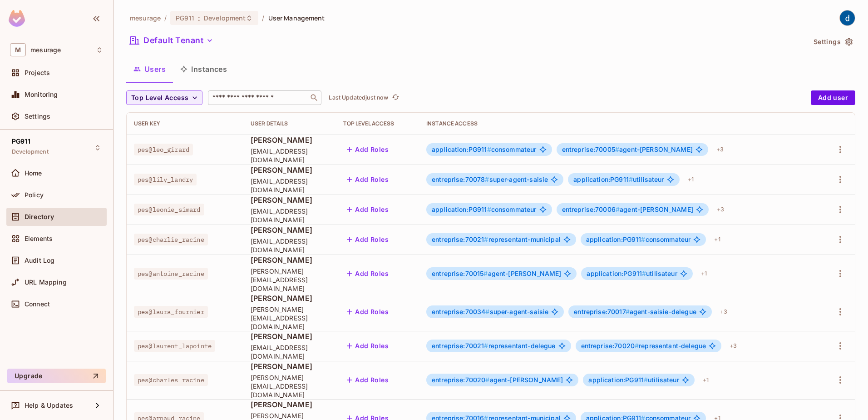 This screenshot has height=420, width=868. I want to click on div: User Key, so click(184, 124).